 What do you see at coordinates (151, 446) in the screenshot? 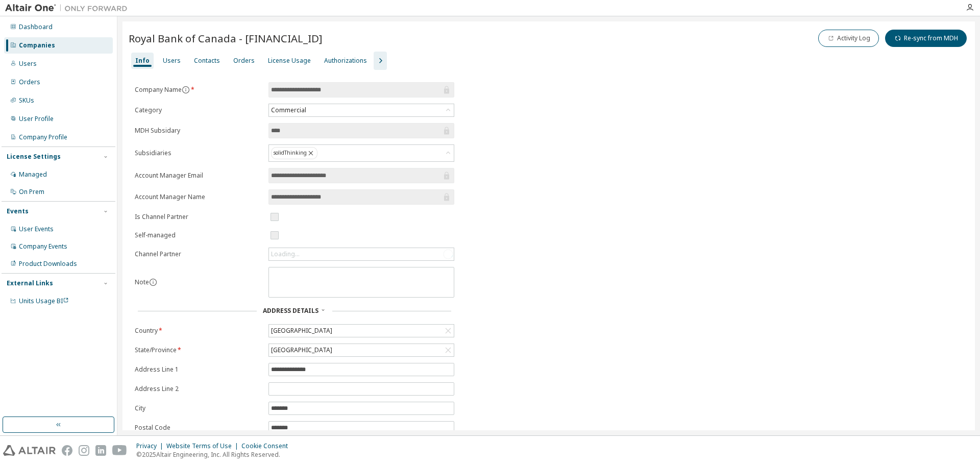
I see `div: Privacy` at bounding box center [151, 446].